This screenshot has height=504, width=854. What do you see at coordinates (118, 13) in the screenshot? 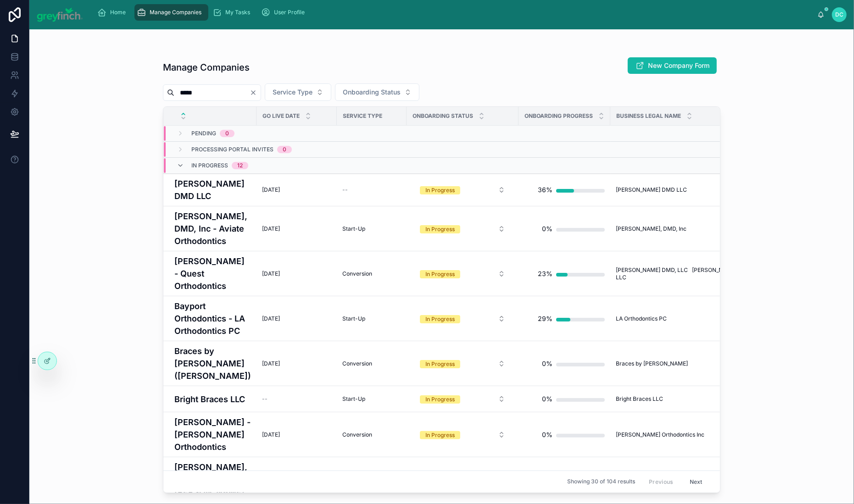
I see `span: Home` at bounding box center [118, 13].